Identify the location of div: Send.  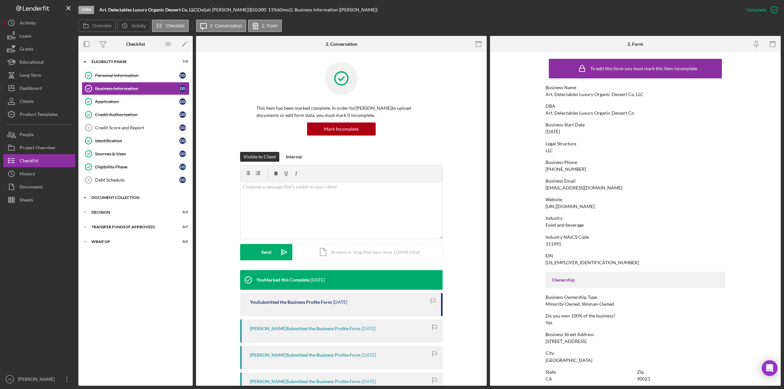
(266, 252).